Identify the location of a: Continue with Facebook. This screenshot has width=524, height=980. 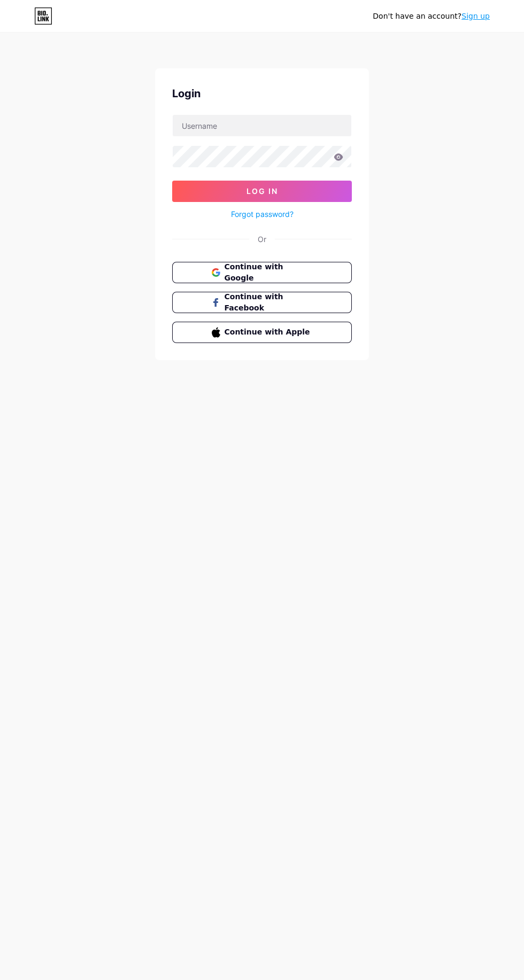
(262, 302).